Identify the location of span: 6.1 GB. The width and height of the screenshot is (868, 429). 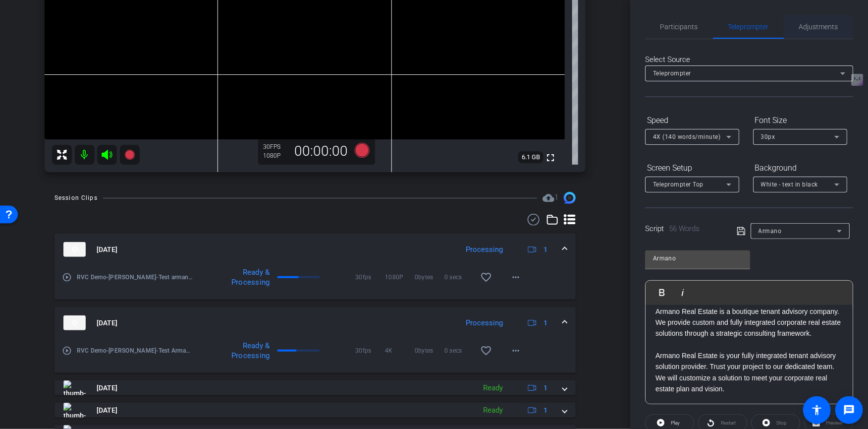
(531, 157).